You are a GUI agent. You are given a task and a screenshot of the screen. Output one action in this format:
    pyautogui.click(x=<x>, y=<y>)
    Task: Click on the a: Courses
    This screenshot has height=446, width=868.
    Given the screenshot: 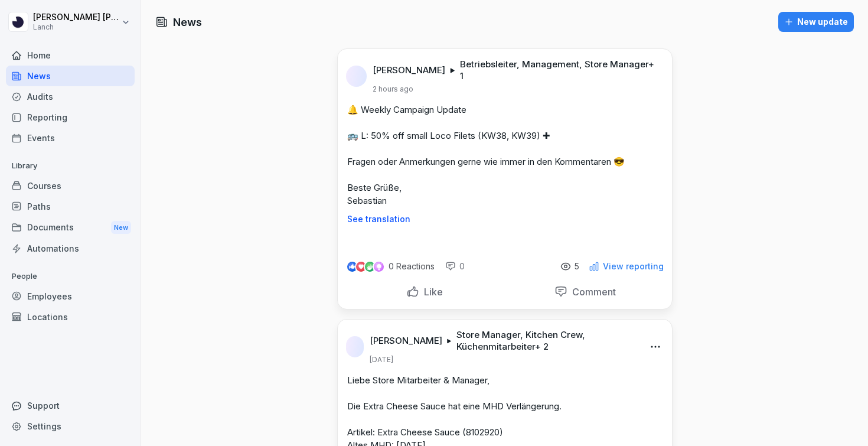 What is the action you would take?
    pyautogui.click(x=70, y=185)
    